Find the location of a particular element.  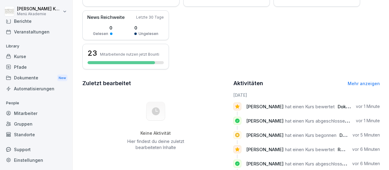

a: Veranstaltungen is located at coordinates (36, 32).